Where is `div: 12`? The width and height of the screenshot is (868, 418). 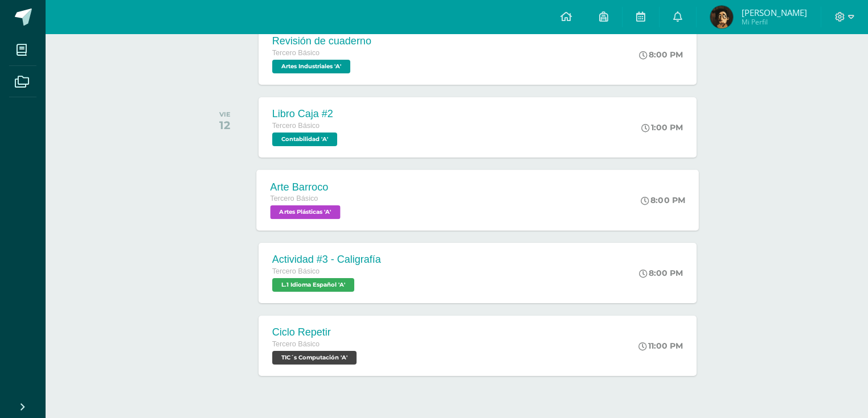 div: 12 is located at coordinates (225, 125).